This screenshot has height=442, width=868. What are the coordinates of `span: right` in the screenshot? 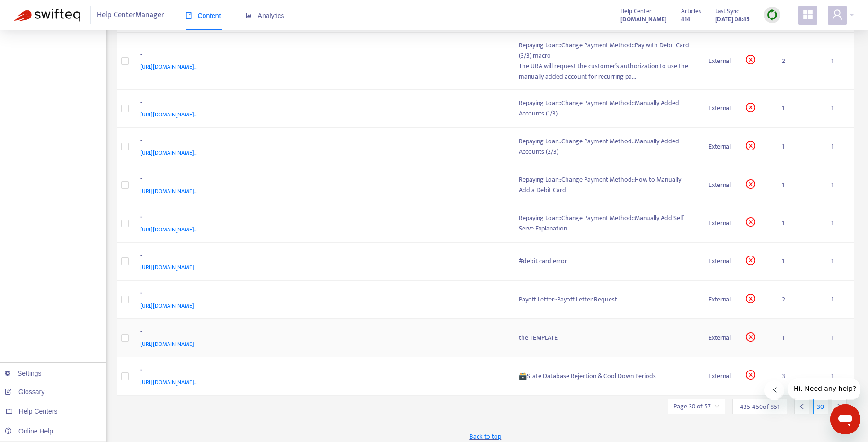 It's located at (839, 407).